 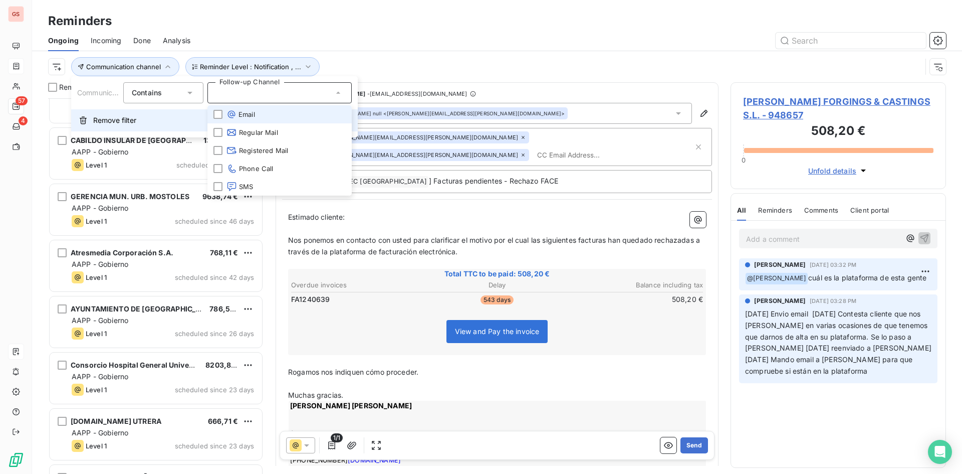 I want to click on span: Done, so click(x=142, y=41).